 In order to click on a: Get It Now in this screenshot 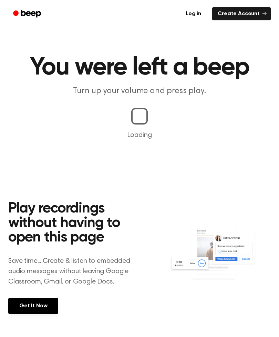, I will do `click(33, 306)`.